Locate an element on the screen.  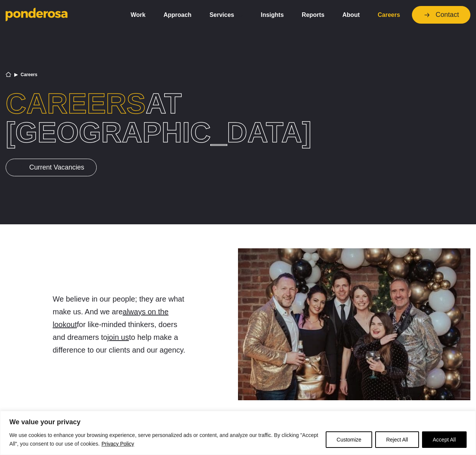
button: Accept All is located at coordinates (445, 439).